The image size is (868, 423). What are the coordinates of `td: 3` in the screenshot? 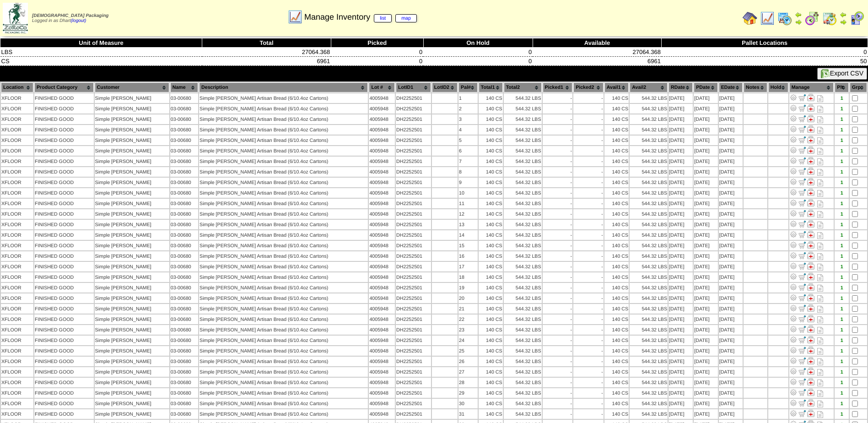 It's located at (468, 119).